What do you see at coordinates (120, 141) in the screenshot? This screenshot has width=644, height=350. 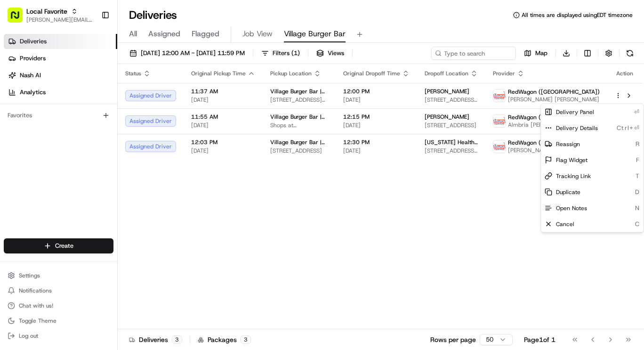 I see `span: API Documentation` at bounding box center [120, 141].